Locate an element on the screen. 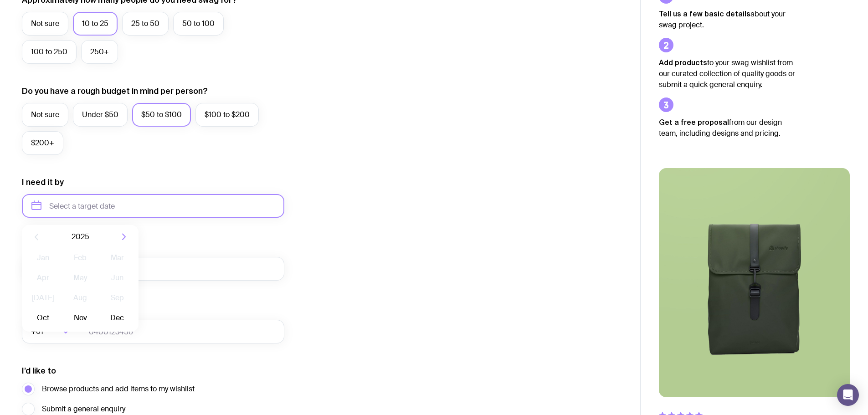 This screenshot has height=415, width=868. label: Under $50 is located at coordinates (100, 115).